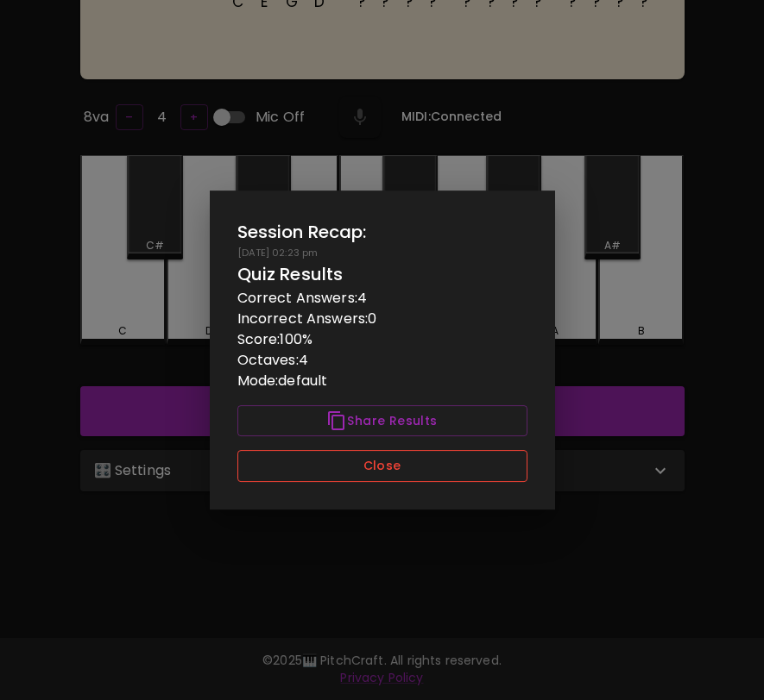 The height and width of the screenshot is (700, 764). Describe the element at coordinates (382, 381) in the screenshot. I see `p: Mode: default` at that location.